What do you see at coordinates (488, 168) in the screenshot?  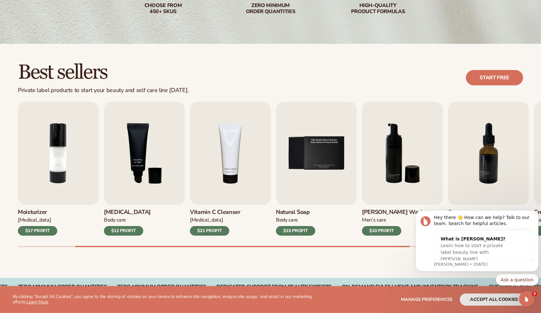 I see `a: 7 / 9` at bounding box center [488, 168].